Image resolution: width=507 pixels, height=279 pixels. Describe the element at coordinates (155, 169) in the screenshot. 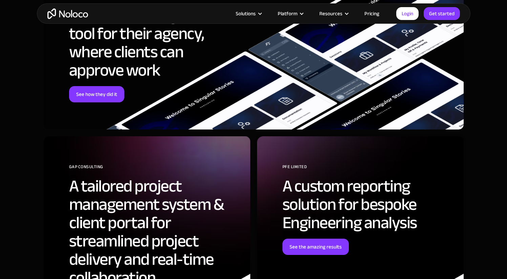

I see `div: GAP Consulting` at that location.